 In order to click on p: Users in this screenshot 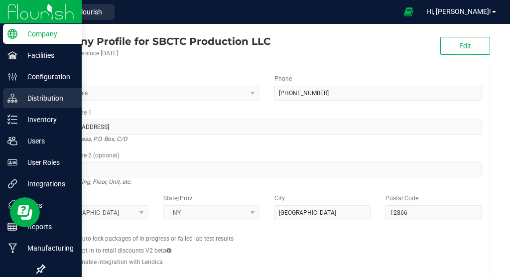, I will do `click(47, 141)`.